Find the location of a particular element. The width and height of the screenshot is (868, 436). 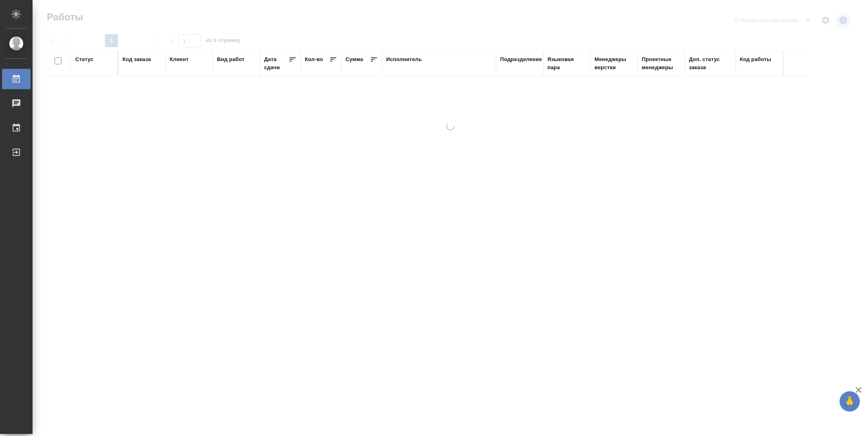

div: Языковая пара is located at coordinates (567, 64).